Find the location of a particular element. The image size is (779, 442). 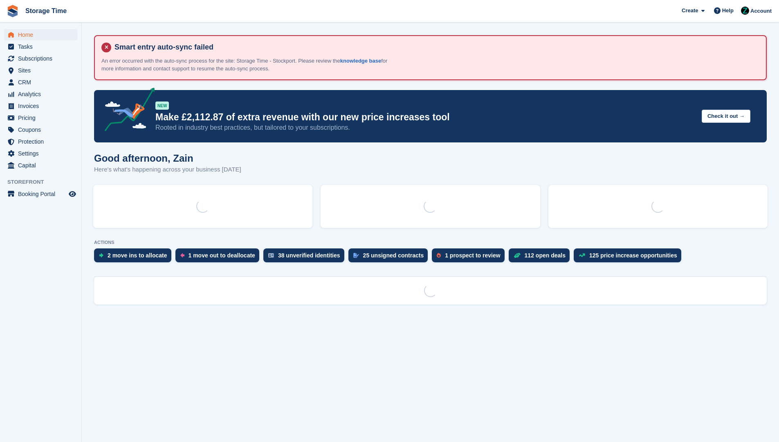

span: Pricing is located at coordinates (43, 118).